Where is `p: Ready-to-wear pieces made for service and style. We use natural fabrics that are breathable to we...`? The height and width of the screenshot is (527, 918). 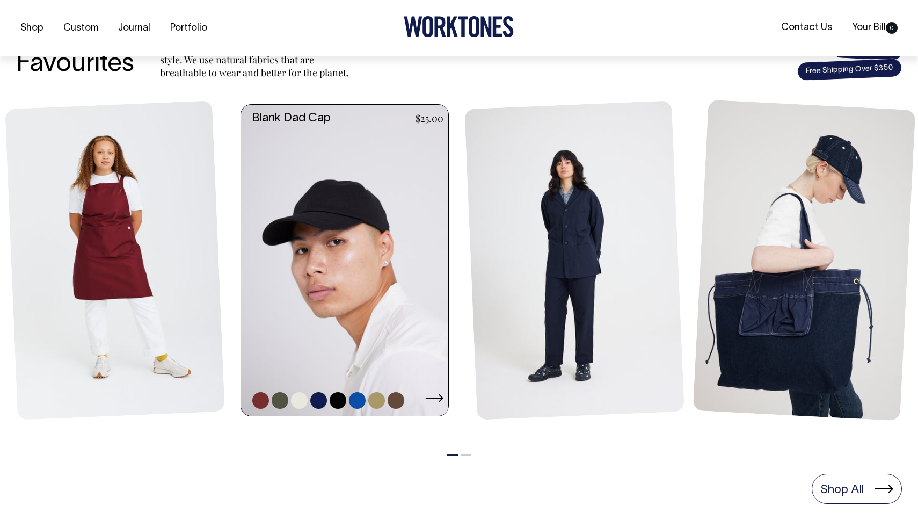
p: Ready-to-wear pieces made for service and style. We use natural fabrics that are breathable to we... is located at coordinates (257, 60).